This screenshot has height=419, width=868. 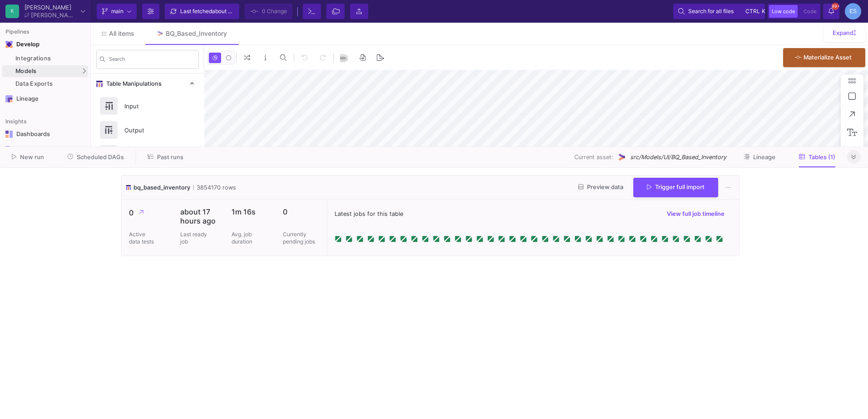 What do you see at coordinates (711, 11) in the screenshot?
I see `span: Search for all files` at bounding box center [711, 11].